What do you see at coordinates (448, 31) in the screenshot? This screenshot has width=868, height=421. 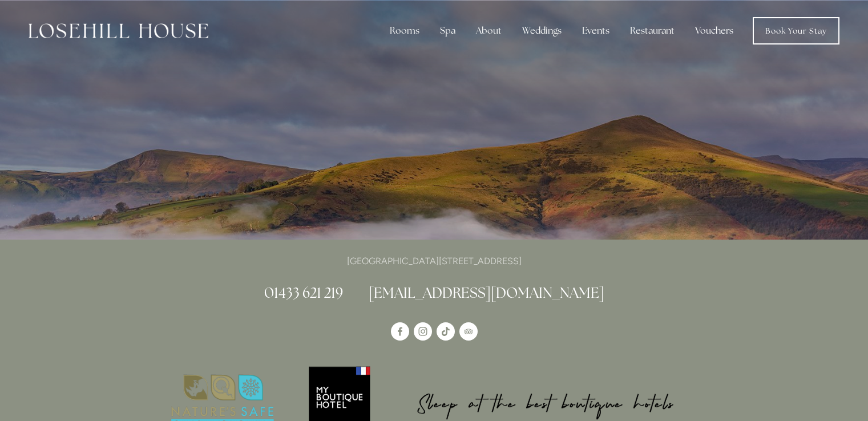 I see `div: Spa` at bounding box center [448, 31].